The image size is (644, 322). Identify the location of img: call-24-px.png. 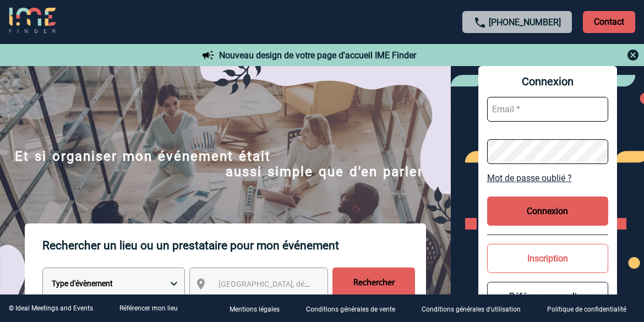
(480, 23).